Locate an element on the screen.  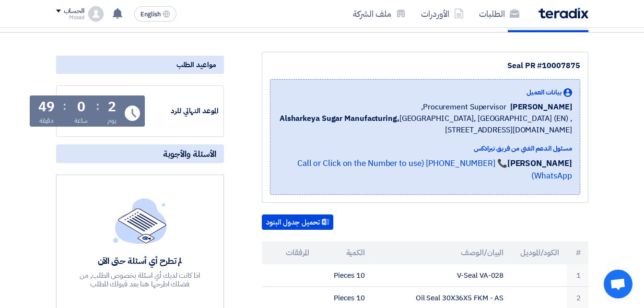
div: مسئول الدعم الفني من فريق تيرادكس is located at coordinates (425, 148).